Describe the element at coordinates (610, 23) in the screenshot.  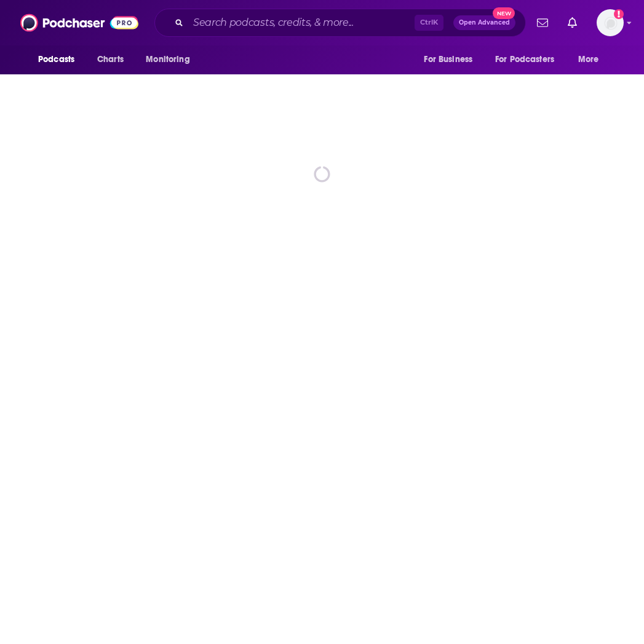
I see `img: User Profile` at that location.